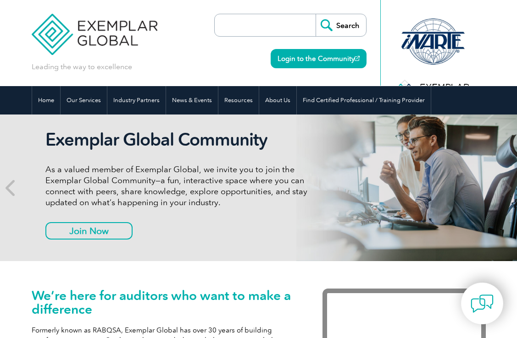 The height and width of the screenshot is (338, 517). I want to click on p: As a valued member of Exemplar Global, we invite you to join the Exemplar Global Community—a fun,..., so click(186, 186).